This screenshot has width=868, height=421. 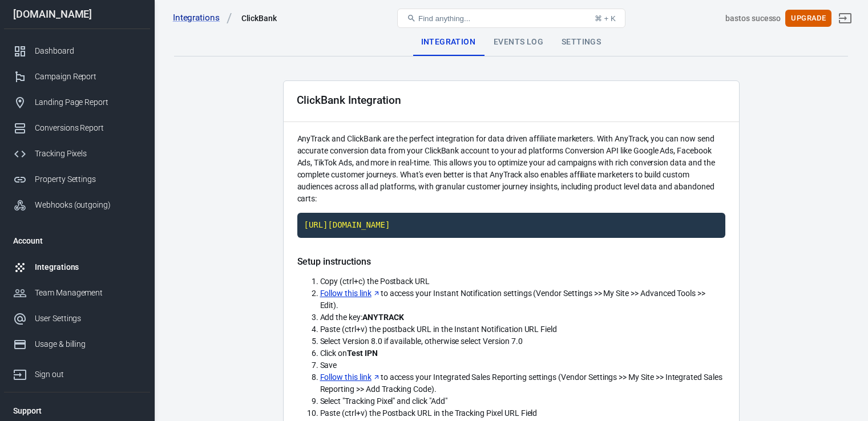 What do you see at coordinates (580, 42) in the screenshot?
I see `div: Settings` at bounding box center [580, 42].